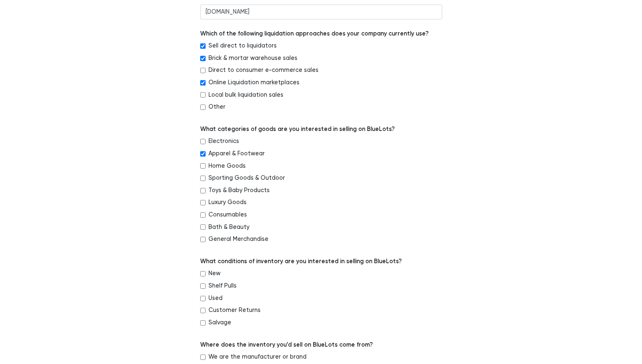 Image resolution: width=642 pixels, height=364 pixels. Describe the element at coordinates (254, 82) in the screenshot. I see `label: Online Liquidation marketplaces` at that location.